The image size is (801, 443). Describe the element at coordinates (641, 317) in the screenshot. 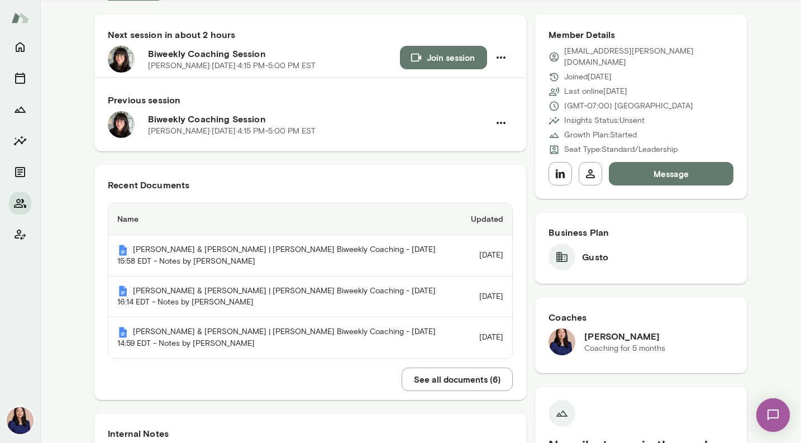

I see `h6: Coaches` at that location.